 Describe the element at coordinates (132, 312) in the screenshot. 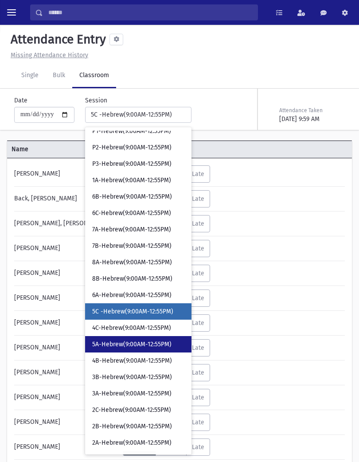

I see `span: 5C -Hebrew(9:00AM-12:55PM)` at that location.